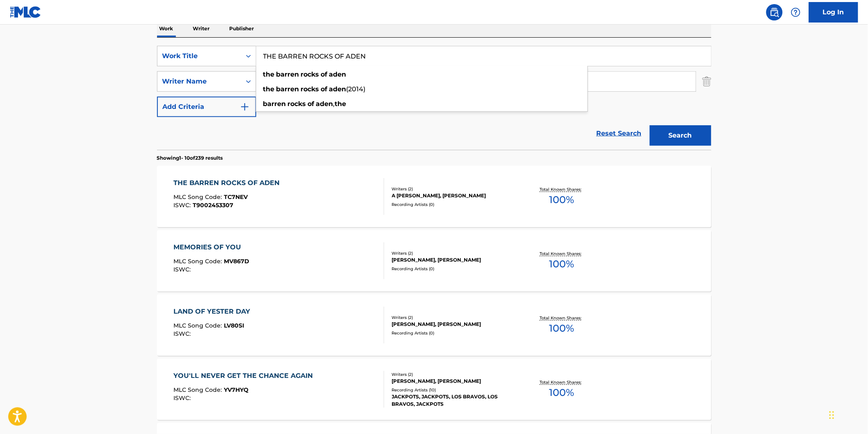 The height and width of the screenshot is (434, 868). I want to click on div: Help, so click(796, 12).